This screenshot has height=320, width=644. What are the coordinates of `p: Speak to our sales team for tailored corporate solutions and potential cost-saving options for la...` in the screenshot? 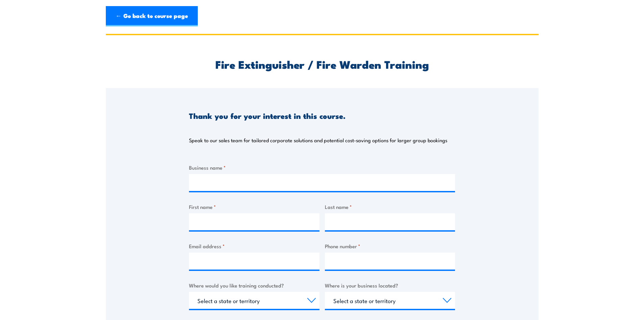 It's located at (318, 140).